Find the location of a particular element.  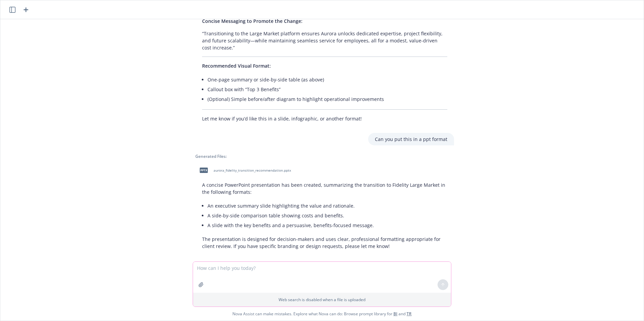

span: Nova Assist can make mistakes. Explore what Nova can do: Browse prompt library for and is located at coordinates (322, 314).